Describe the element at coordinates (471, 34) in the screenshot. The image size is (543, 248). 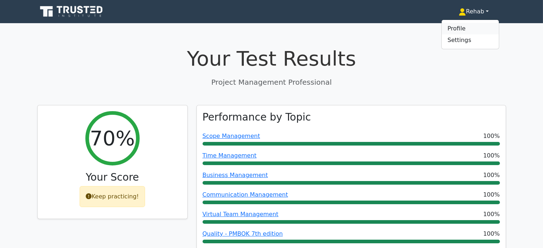
I see `ul: Rehab` at that location.